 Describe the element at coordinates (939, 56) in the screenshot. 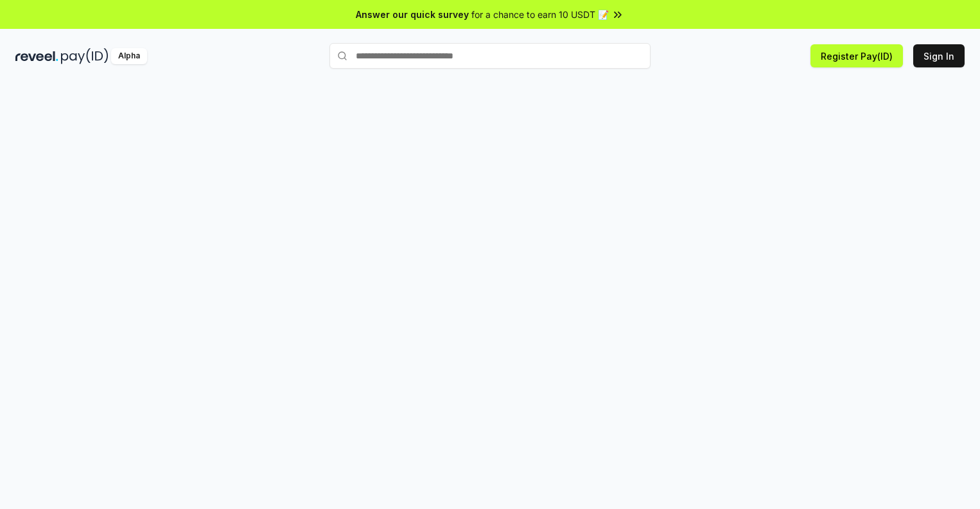

I see `button: Sign In` at that location.